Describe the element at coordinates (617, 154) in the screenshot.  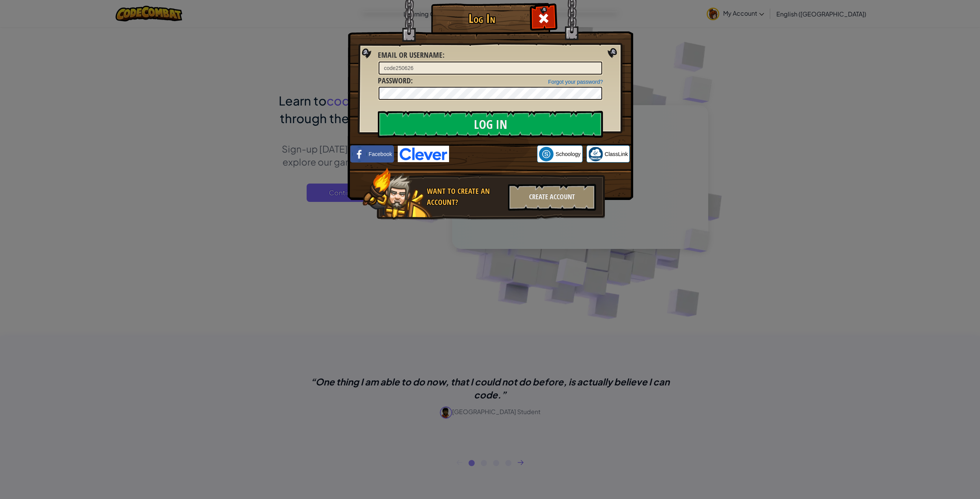
I see `span: ClassLink` at that location.